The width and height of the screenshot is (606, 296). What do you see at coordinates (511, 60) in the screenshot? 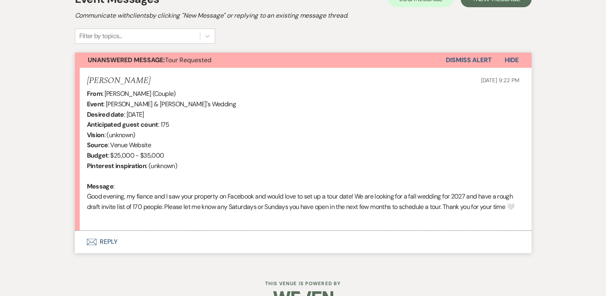
I see `button: Hide` at bounding box center [511, 60].